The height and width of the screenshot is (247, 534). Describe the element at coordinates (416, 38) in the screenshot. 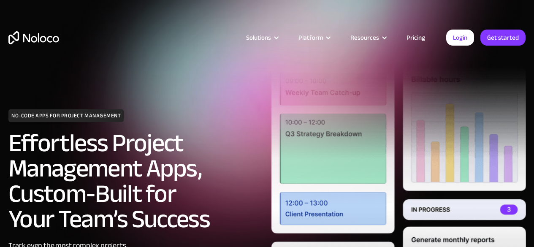

I see `a: Pricing` at that location.